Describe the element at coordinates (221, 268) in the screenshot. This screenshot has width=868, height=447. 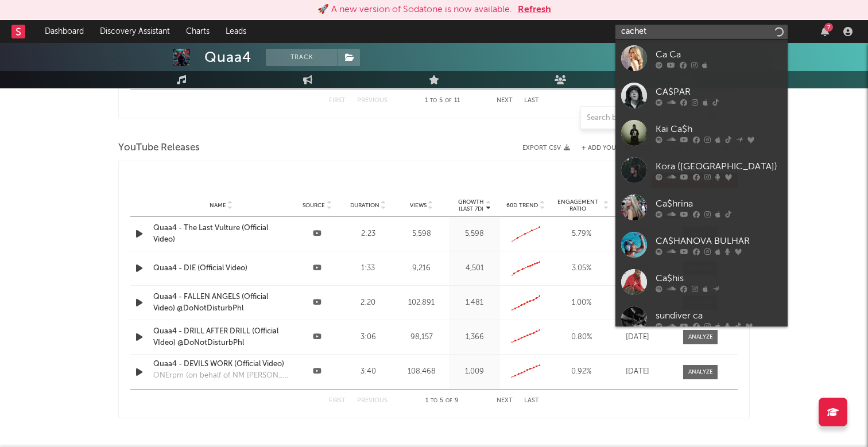
I see `a: Quaa4 - DIE (Official Video)` at that location.